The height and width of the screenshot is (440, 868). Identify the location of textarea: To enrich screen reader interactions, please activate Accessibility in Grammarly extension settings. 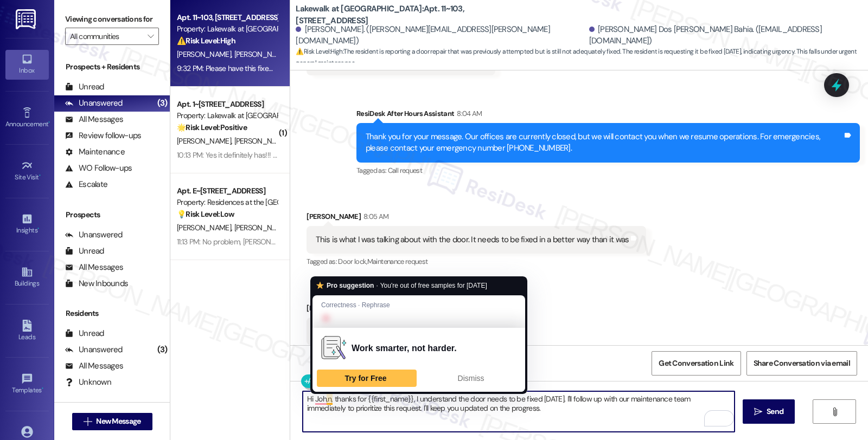
(518, 411).